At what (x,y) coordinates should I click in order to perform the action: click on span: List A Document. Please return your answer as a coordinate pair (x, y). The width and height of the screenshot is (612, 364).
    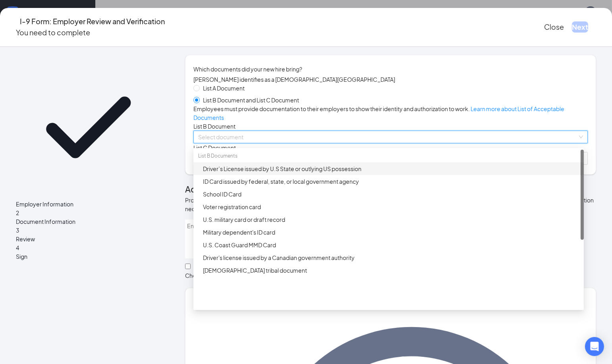
    Looking at the image, I should click on (224, 88).